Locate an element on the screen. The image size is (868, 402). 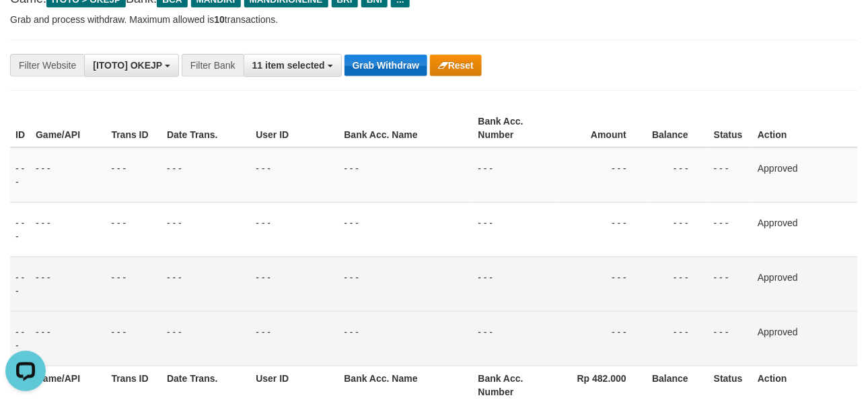
div: Filter Bank is located at coordinates (212, 65).